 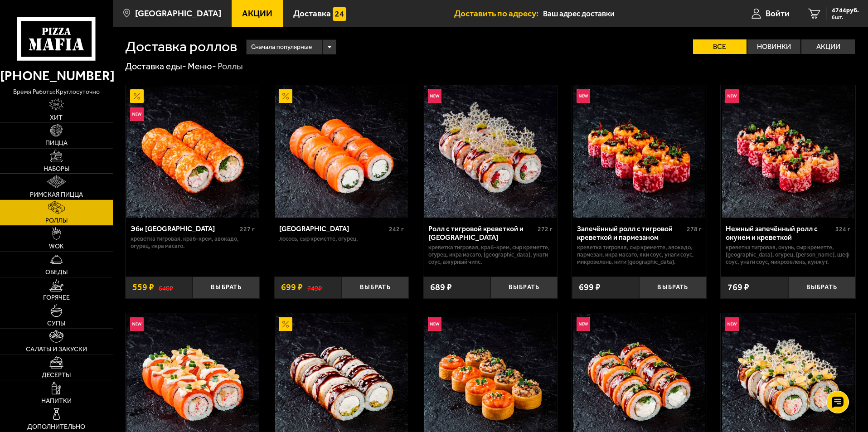 What do you see at coordinates (193, 152) in the screenshot?
I see `img: Эби Калифорния` at bounding box center [193, 152].